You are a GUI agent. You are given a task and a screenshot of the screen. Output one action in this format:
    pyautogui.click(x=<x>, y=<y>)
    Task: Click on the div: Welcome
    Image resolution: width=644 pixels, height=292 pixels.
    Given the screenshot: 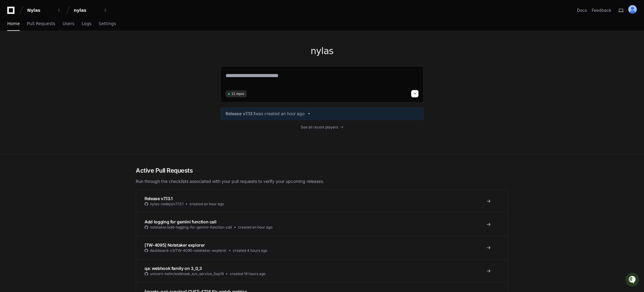 What is the action you would take?
    pyautogui.click(x=58, y=29)
    